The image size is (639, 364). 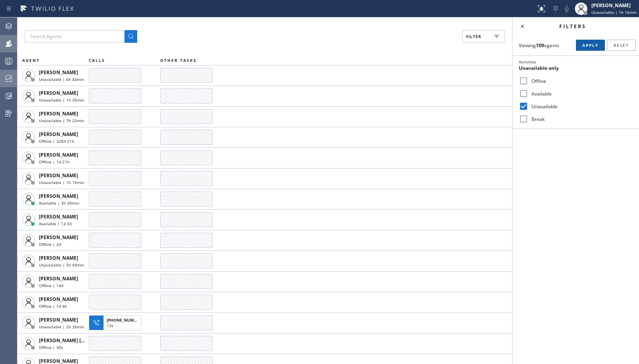 What do you see at coordinates (62, 79) in the screenshot?
I see `span: Unavailable | 6h 44min` at bounding box center [62, 79].